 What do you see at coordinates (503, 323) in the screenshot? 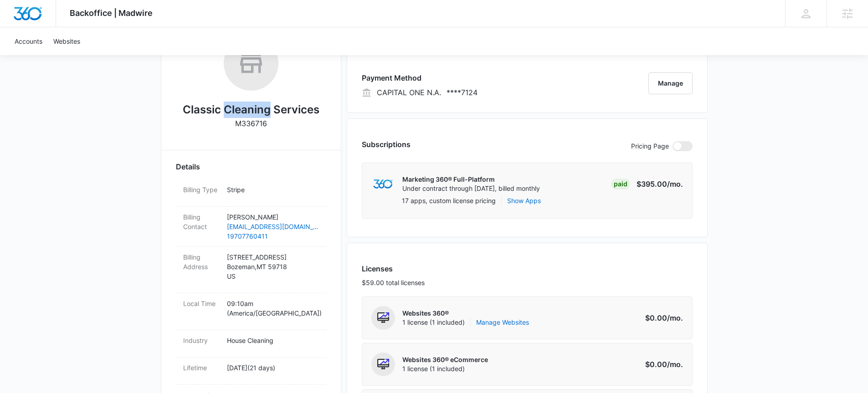
I see `a: Manage Websites` at bounding box center [503, 323].